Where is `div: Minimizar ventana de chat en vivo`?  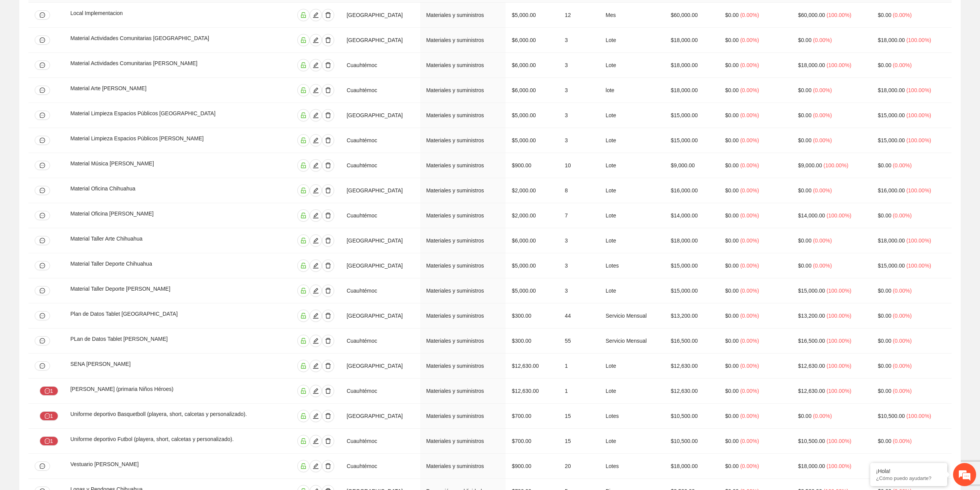
div: Minimizar ventana de chat en vivo is located at coordinates (135, 13).